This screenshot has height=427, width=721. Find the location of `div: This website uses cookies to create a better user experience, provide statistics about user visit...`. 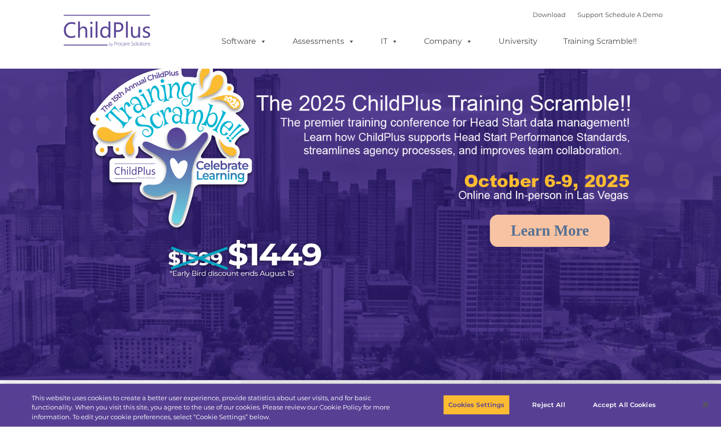

div: This website uses cookies to create a better user experience, provide statistics about user visit... is located at coordinates (214, 408).